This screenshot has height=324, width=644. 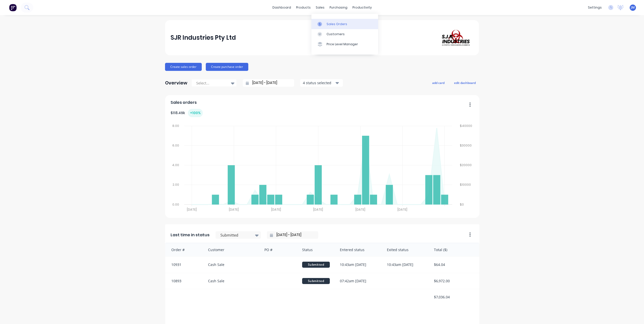 What do you see at coordinates (184, 250) in the screenshot?
I see `div: Order #` at bounding box center [184, 250].